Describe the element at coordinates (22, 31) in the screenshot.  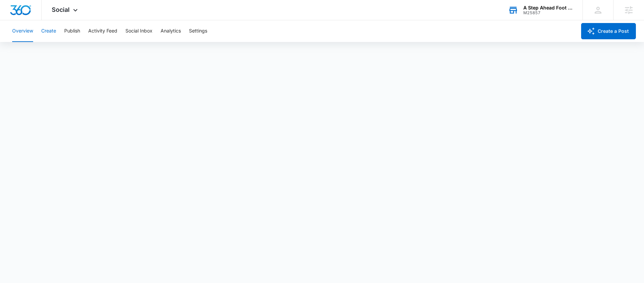
I see `button: Overview` at that location.